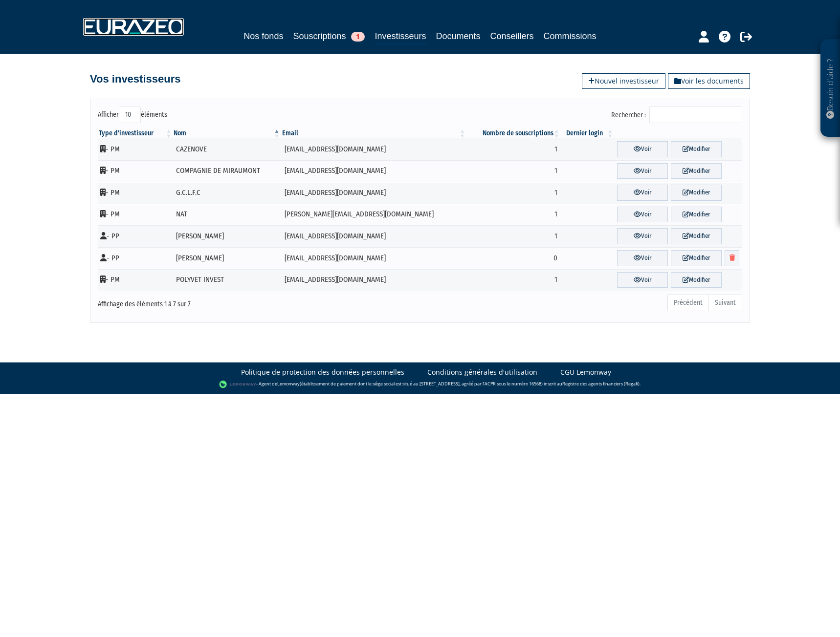 The height and width of the screenshot is (637, 840). I want to click on span: 1, so click(358, 37).